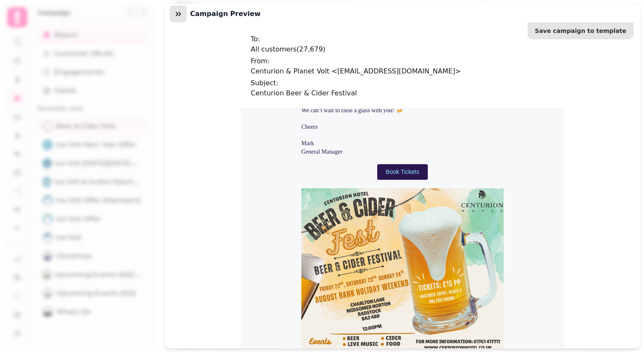 The image size is (644, 352). Describe the element at coordinates (580, 31) in the screenshot. I see `span: Save campaign to template` at that location.